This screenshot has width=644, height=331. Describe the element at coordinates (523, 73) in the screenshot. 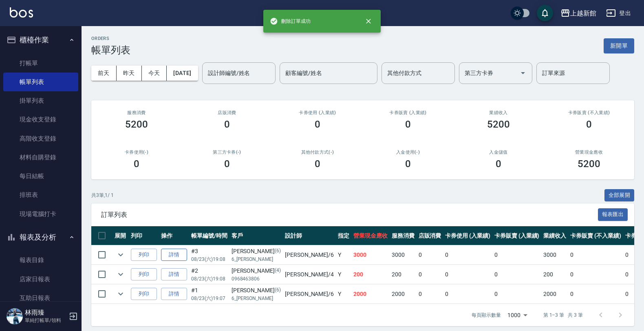

I see `button: Open` at that location.